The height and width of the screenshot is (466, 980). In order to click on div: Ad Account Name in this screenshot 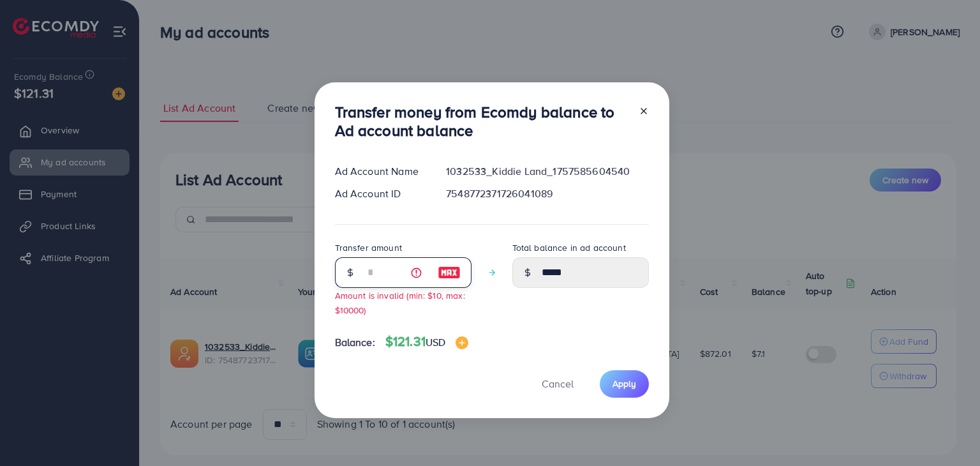, I will do `click(380, 171)`.